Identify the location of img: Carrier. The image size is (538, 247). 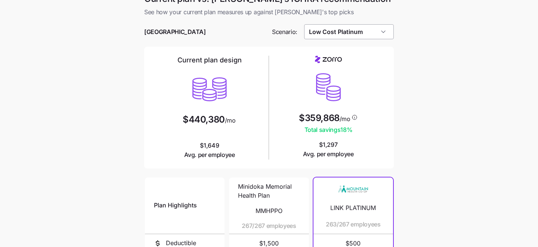
(353, 189).